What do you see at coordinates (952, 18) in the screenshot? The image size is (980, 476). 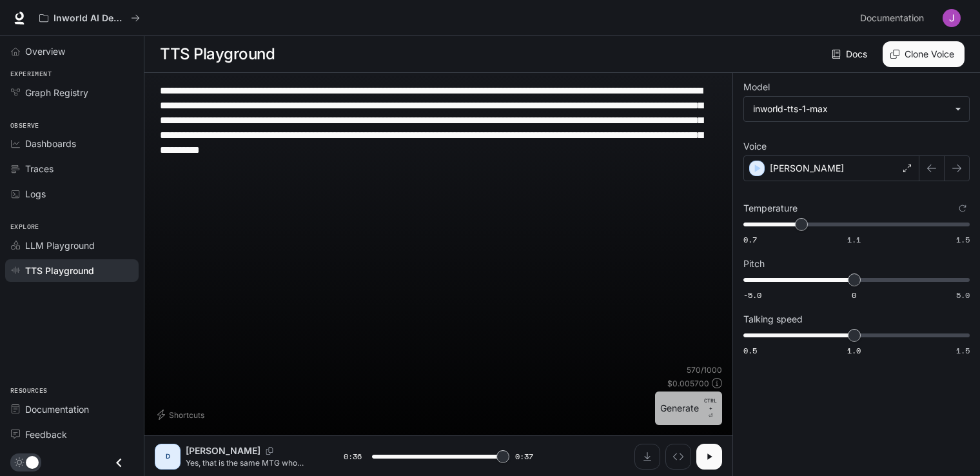 I see `img: User avatar` at bounding box center [952, 18].